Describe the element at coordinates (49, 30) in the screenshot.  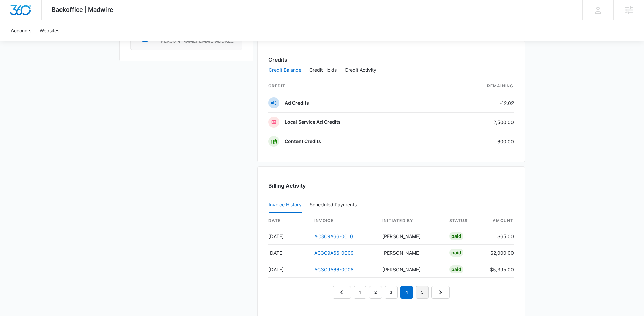
I see `a: Websites` at that location.